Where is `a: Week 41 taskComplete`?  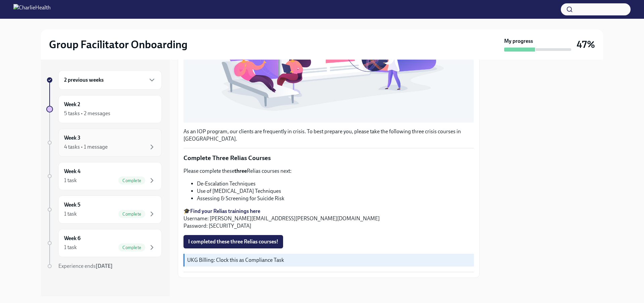 a: Week 41 taskComplete is located at coordinates (104, 176).